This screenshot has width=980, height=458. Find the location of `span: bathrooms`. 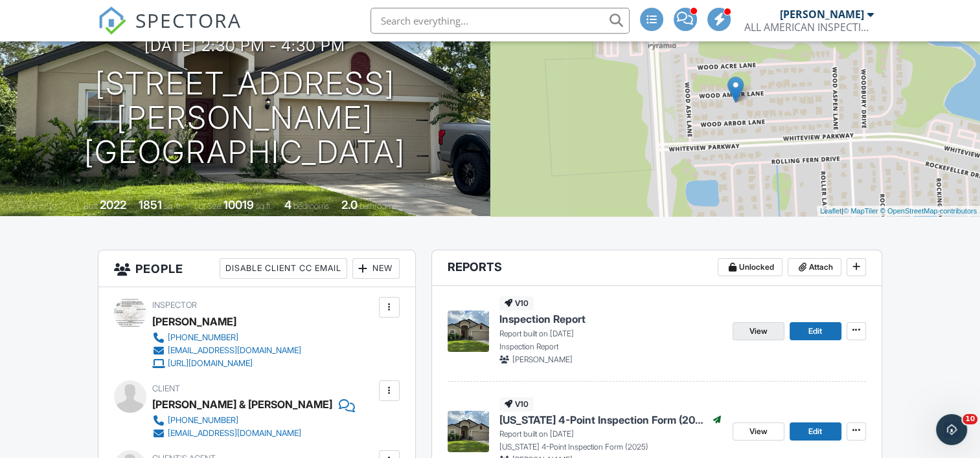

span: bathrooms is located at coordinates (377, 206).